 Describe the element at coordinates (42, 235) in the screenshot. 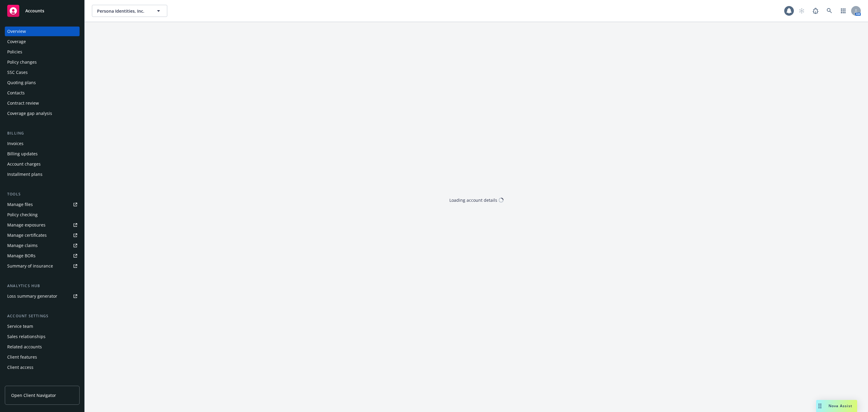

I see `a: Manage certificates` at that location.